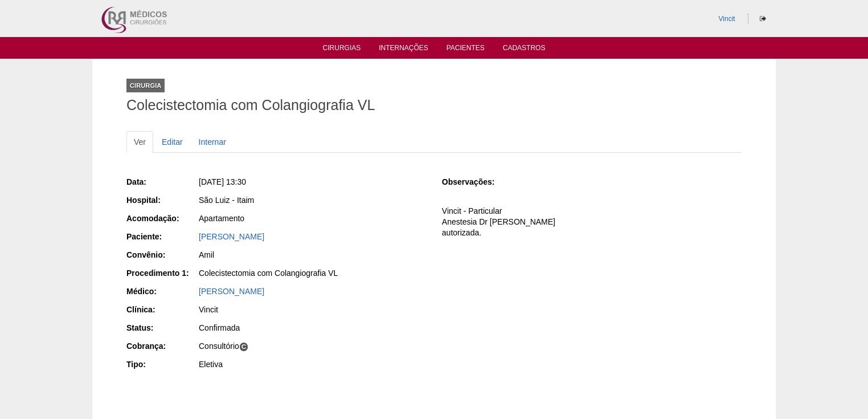  Describe the element at coordinates (162, 310) in the screenshot. I see `div: Clínica:` at that location.